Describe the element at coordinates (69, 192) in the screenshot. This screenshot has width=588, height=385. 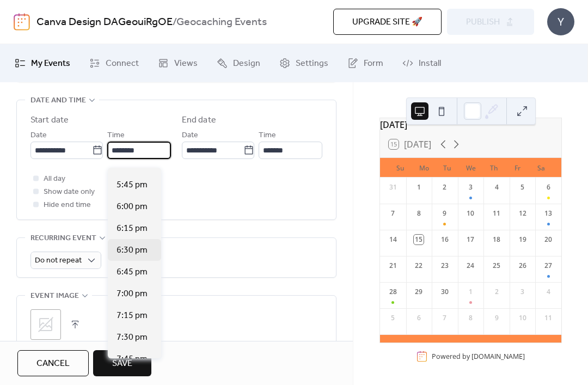
I see `span: Show date only` at that location.